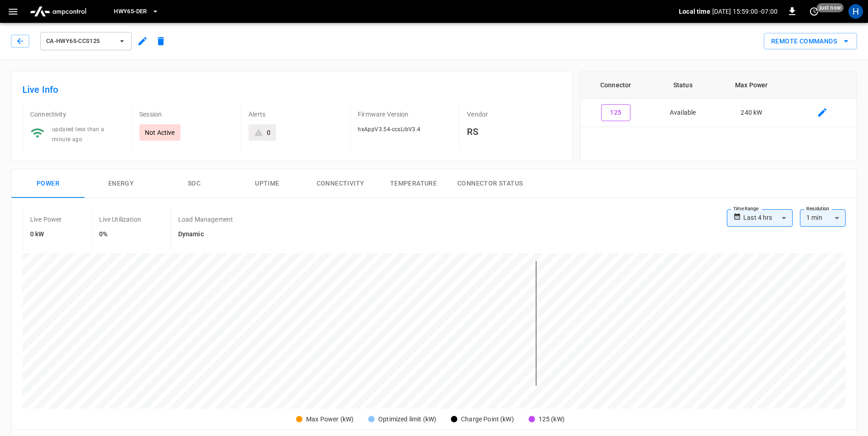 The height and width of the screenshot is (436, 868). I want to click on table: connector table, so click(719, 99).